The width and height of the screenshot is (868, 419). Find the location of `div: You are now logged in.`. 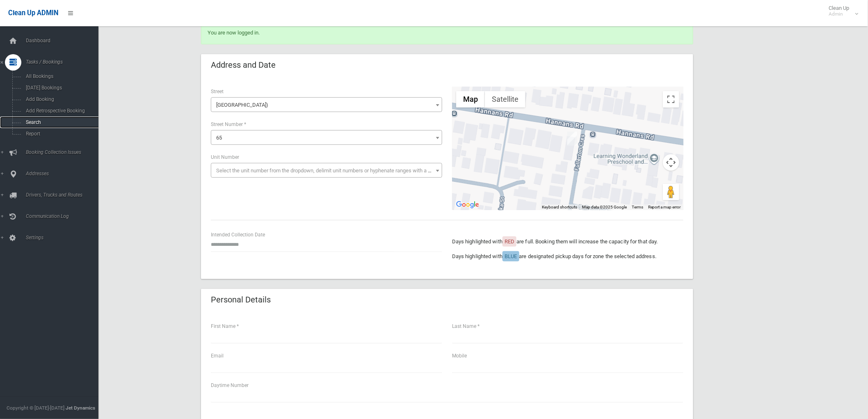

div: You are now logged in. is located at coordinates (447, 33).